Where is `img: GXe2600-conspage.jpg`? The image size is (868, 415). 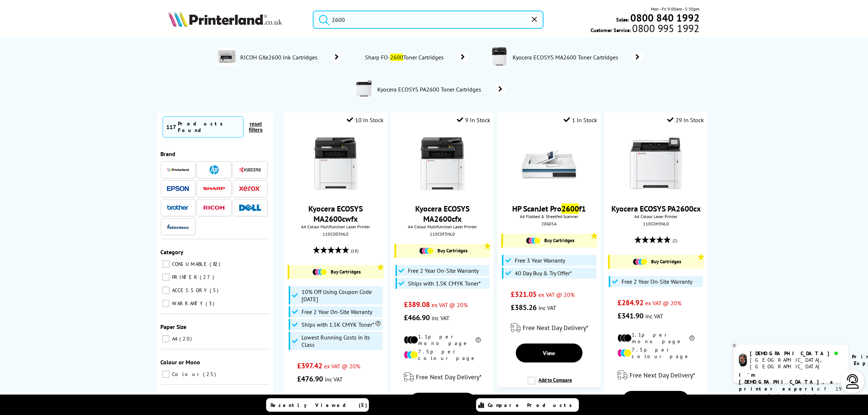 img: GXe2600-conspage.jpg is located at coordinates (227, 57).